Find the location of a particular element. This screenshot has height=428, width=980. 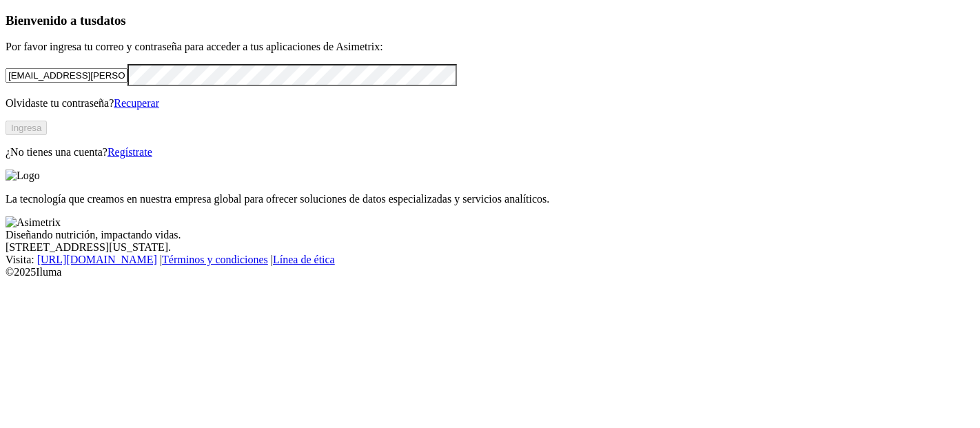

a: Recuperar is located at coordinates (136, 103).